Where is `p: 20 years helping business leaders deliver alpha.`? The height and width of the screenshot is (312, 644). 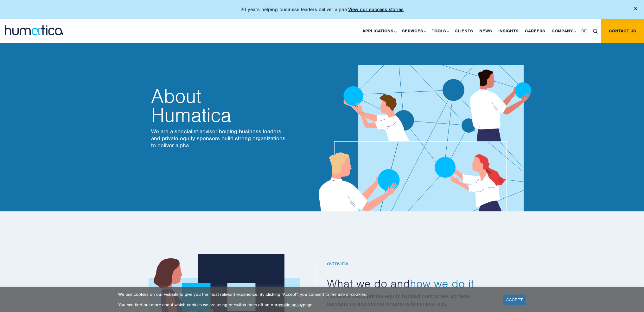 p: 20 years helping business leaders deliver alpha. is located at coordinates (322, 10).